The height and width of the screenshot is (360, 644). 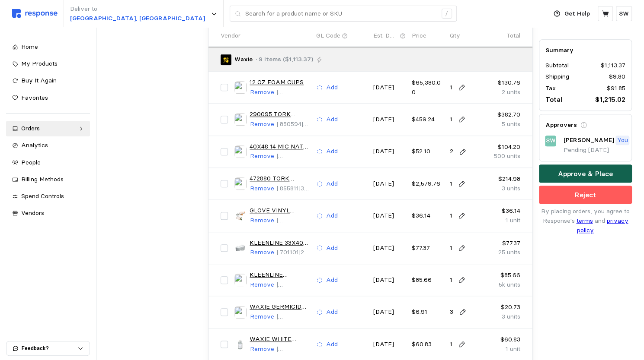 What do you see at coordinates (48, 348) in the screenshot?
I see `button: Feedback?` at bounding box center [48, 348].